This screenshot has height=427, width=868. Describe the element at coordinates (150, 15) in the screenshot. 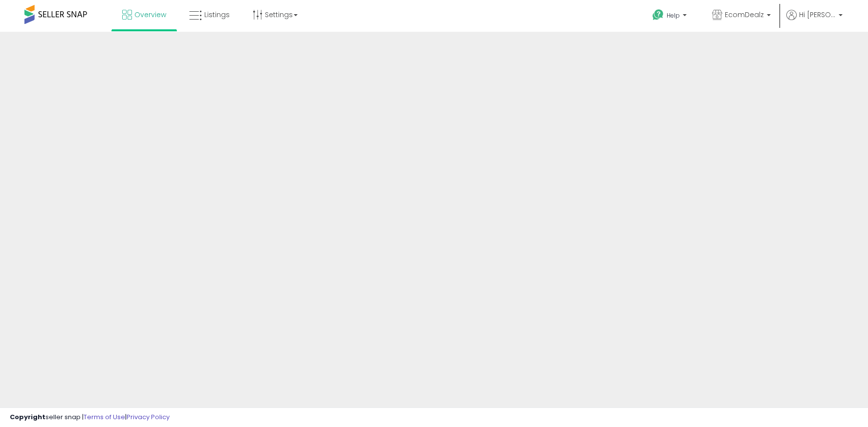

I see `span: Overview` at that location.